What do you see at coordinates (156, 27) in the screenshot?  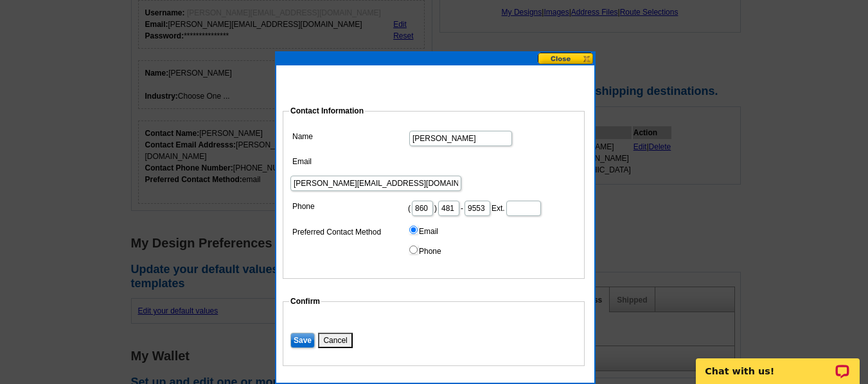 I see `button: Open LiveChat chat widget` at bounding box center [156, 27].